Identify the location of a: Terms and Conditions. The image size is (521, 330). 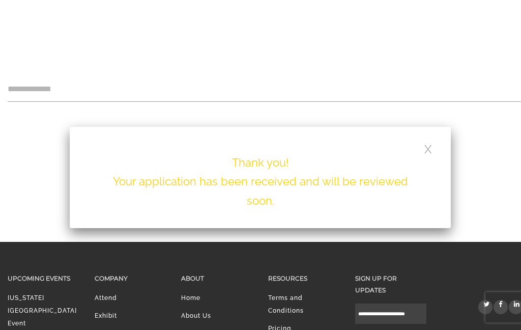
(286, 304).